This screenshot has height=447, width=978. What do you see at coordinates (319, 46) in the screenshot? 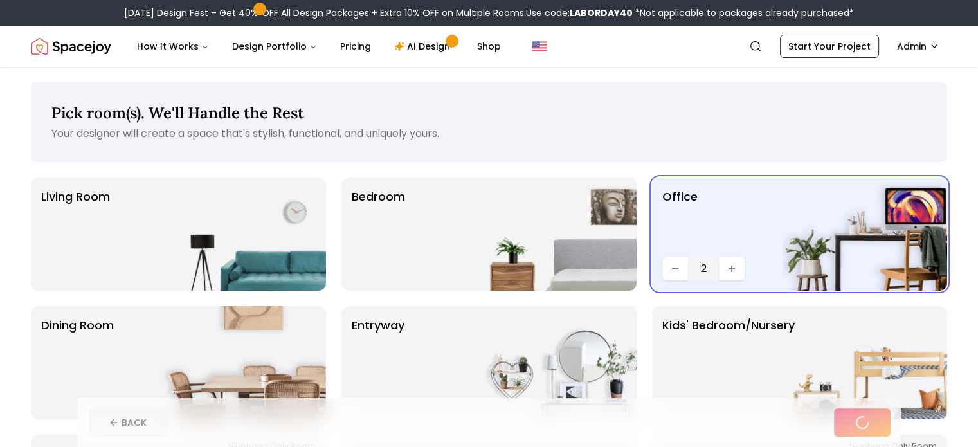
I see `nav: Main` at bounding box center [319, 46].